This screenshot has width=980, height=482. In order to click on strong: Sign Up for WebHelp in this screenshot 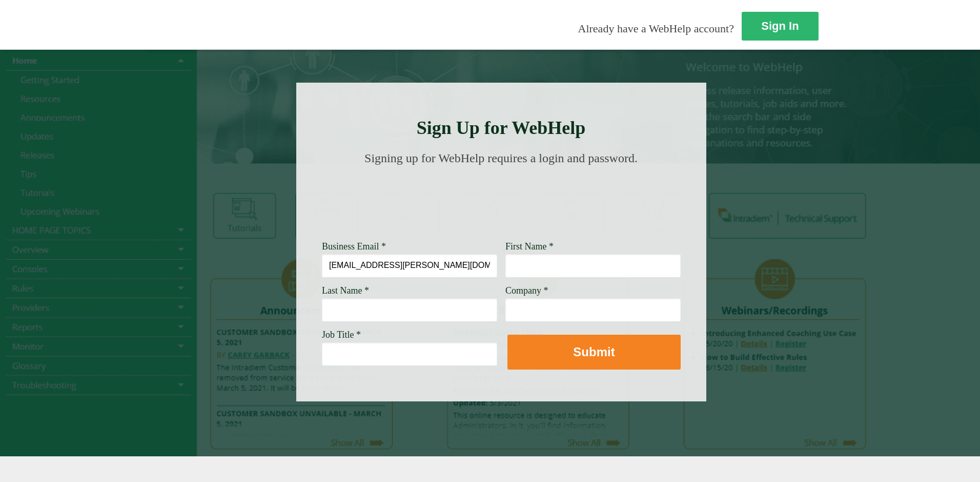, I will do `click(502, 127)`.